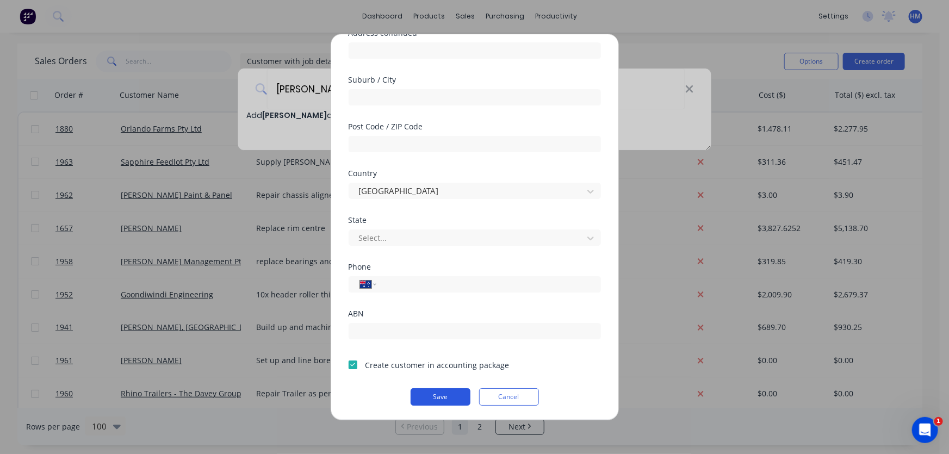  Describe the element at coordinates (475, 33) in the screenshot. I see `div: Address continued` at that location.